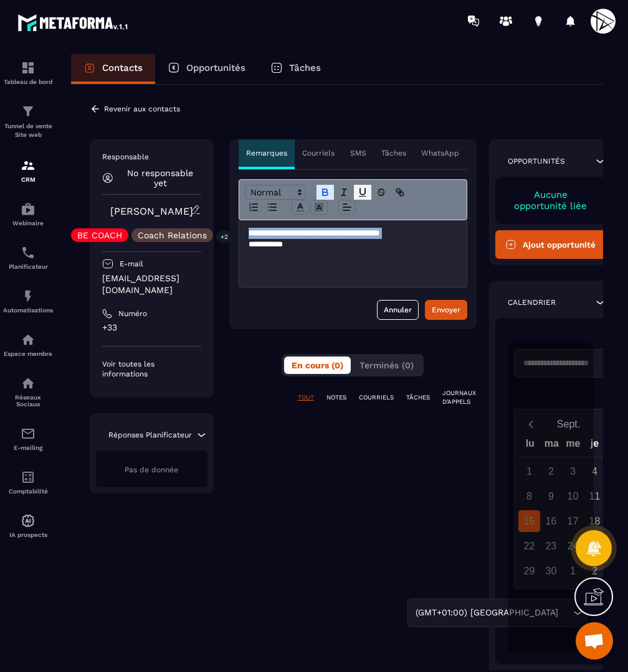  I want to click on span: Pas de donnée, so click(151, 470).